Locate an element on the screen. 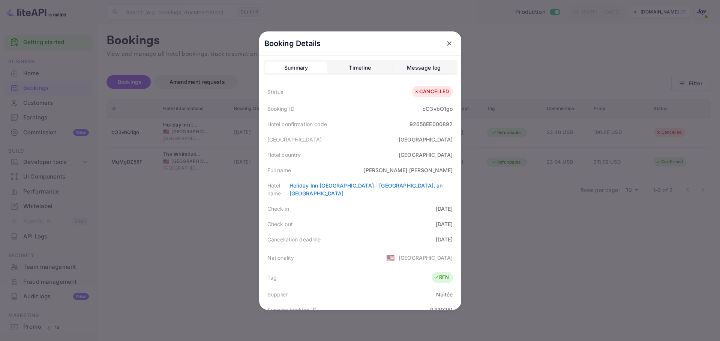 This screenshot has width=720, height=341. div: Check in is located at coordinates (278, 209).